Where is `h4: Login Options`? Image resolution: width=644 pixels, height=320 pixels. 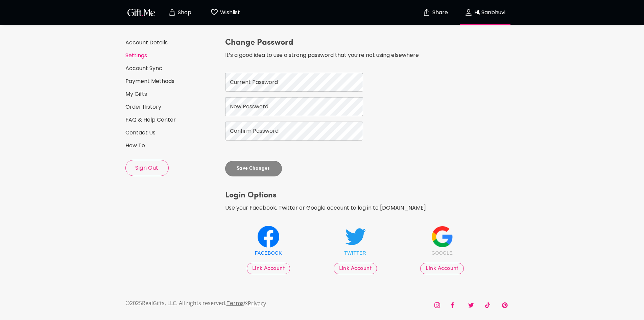 h4: Login Options is located at coordinates (356, 196).